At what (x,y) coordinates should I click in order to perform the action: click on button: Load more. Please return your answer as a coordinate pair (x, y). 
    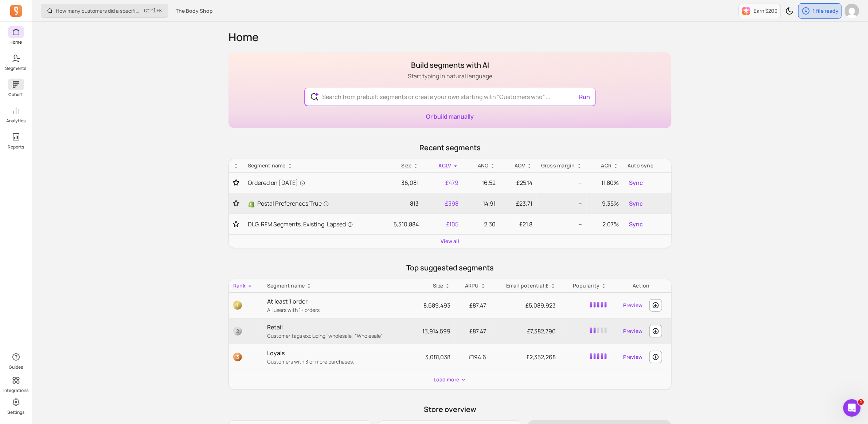
    Looking at the image, I should click on (450, 379).